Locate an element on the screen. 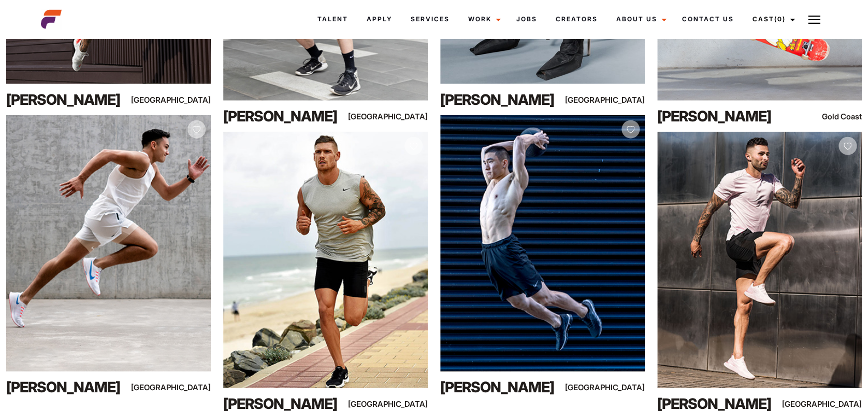 The height and width of the screenshot is (411, 868). img: cropped-aefm-brand-fav-22-square.png is located at coordinates (51, 19).